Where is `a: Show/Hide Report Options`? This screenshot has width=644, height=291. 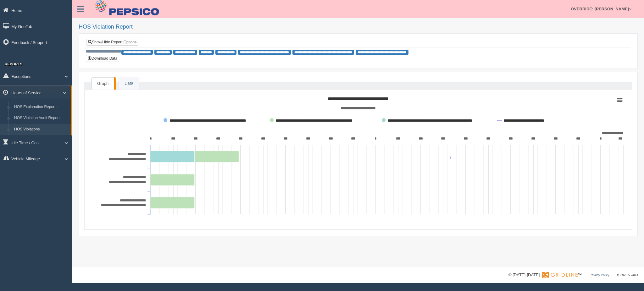 a: Show/Hide Report Options is located at coordinates (112, 42).